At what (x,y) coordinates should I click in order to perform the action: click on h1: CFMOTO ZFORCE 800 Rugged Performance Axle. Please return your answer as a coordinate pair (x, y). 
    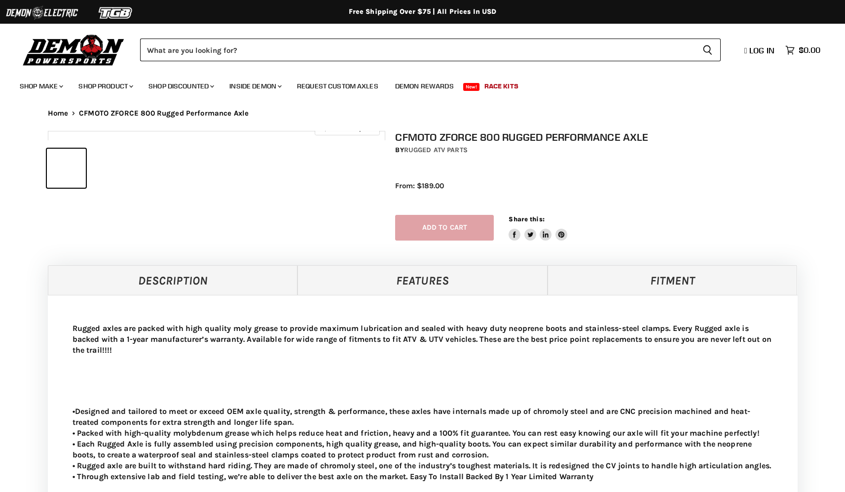
    Looking at the image, I should click on (602, 137).